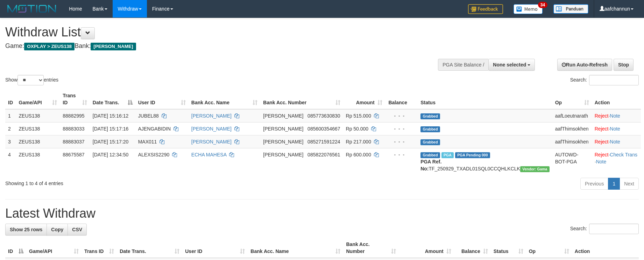 This screenshot has width=644, height=260. I want to click on td: 3, so click(11, 142).